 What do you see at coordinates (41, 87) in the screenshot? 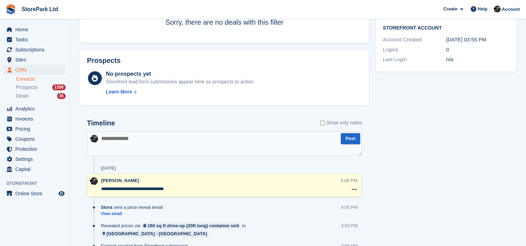
I see `a: Prospects 1356` at bounding box center [41, 87].